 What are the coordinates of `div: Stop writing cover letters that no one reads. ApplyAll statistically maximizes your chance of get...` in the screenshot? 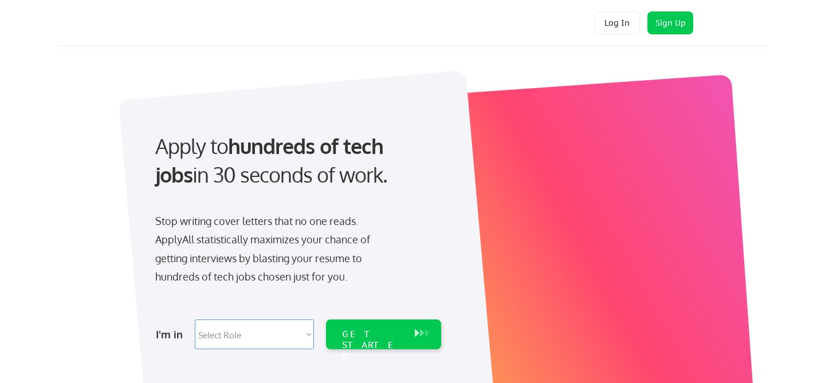 It's located at (273, 249).